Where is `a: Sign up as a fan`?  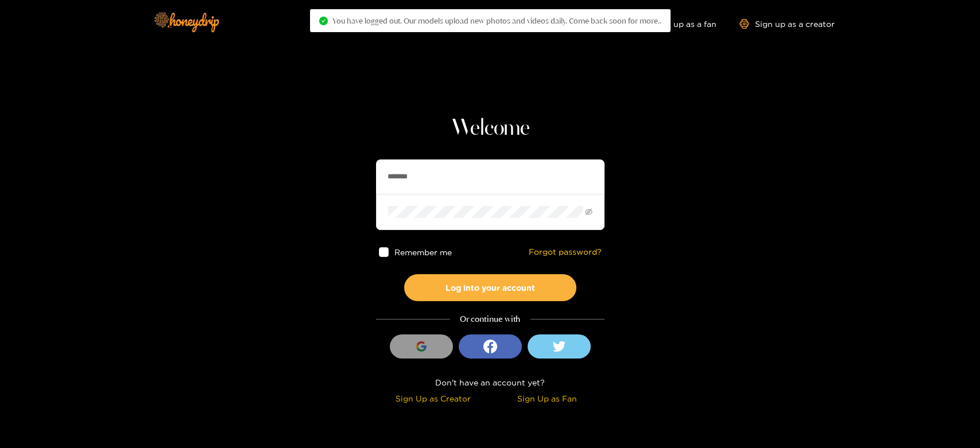 a: Sign up as a fan is located at coordinates (677, 23).